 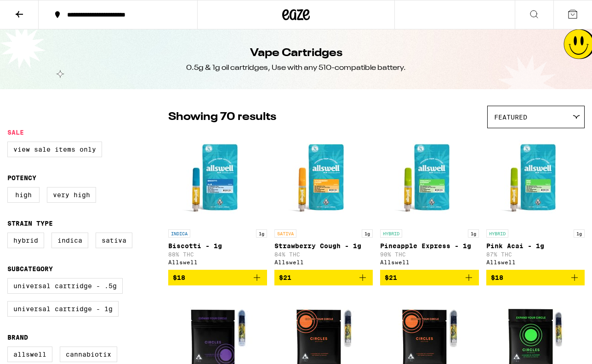 What do you see at coordinates (64, 286) in the screenshot?
I see `label: Universal Cartridge - .5g` at bounding box center [64, 286].